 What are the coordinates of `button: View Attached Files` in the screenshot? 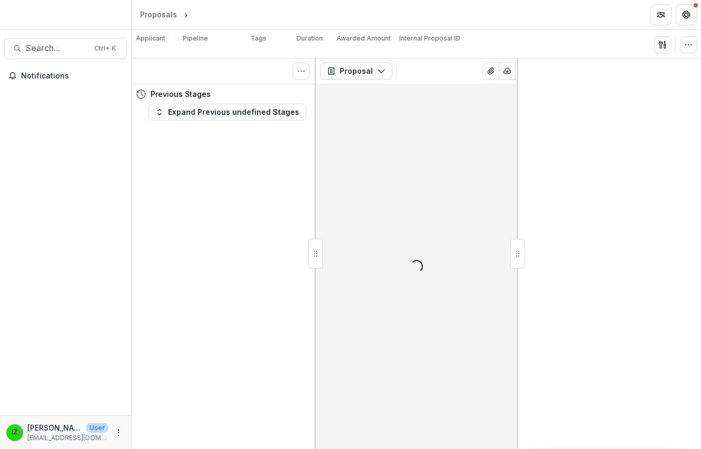 It's located at (491, 71).